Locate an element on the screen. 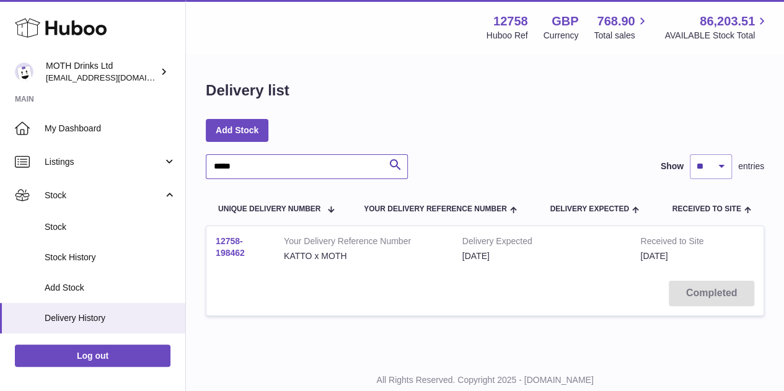 This screenshot has width=784, height=391. span: entries is located at coordinates (751, 166).